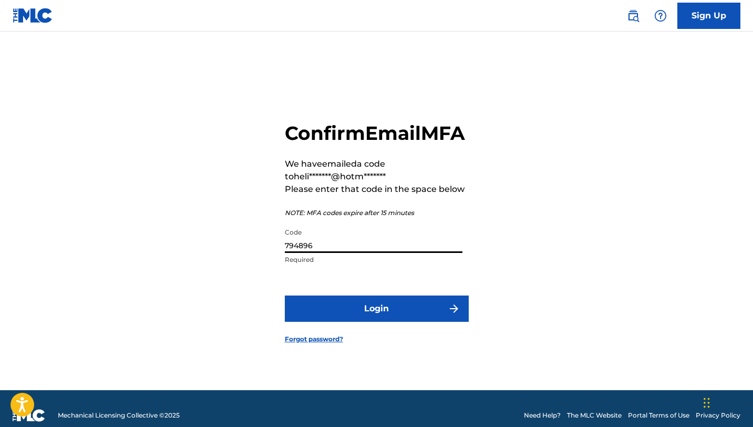 The height and width of the screenshot is (427, 753). I want to click on a: Sign Up, so click(709, 16).